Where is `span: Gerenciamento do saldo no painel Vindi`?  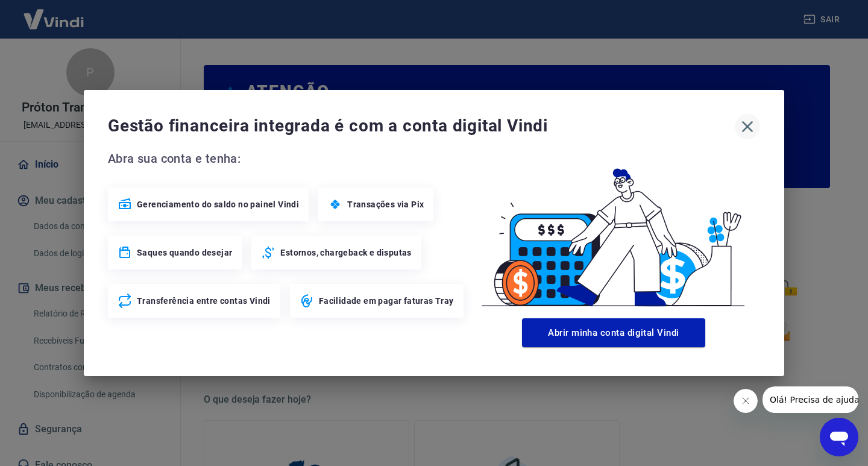
span: Gerenciamento do saldo no painel Vindi is located at coordinates (218, 204).